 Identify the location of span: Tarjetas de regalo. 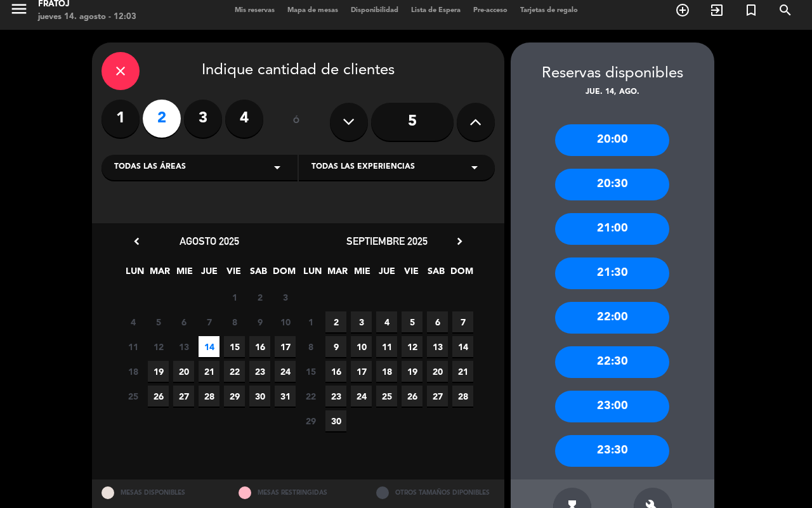
(549, 10).